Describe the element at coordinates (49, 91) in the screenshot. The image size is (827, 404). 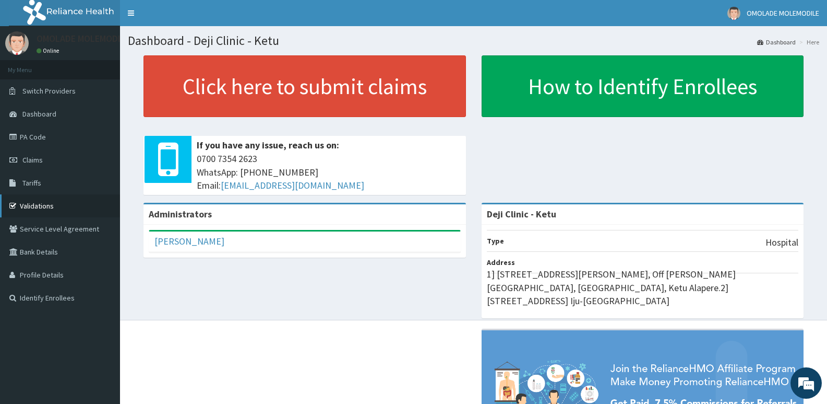
I see `span: Switch Providers` at that location.